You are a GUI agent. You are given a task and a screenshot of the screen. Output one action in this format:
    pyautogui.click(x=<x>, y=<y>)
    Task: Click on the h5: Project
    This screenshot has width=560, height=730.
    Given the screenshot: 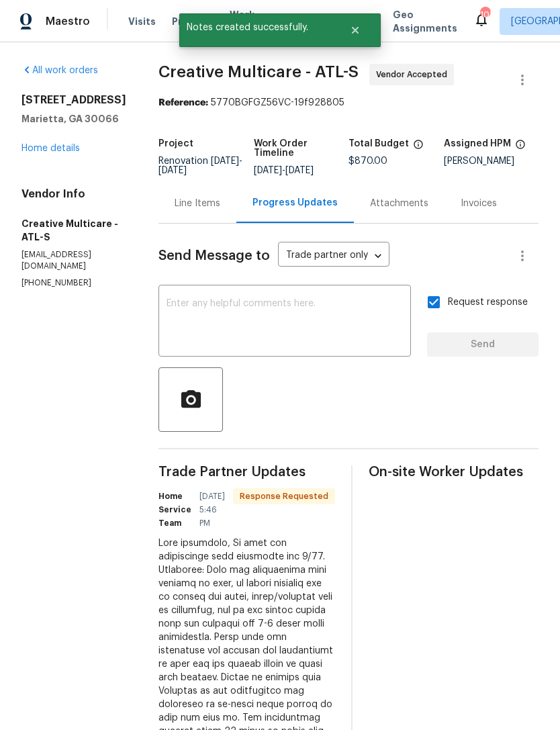 What is the action you would take?
    pyautogui.click(x=176, y=144)
    